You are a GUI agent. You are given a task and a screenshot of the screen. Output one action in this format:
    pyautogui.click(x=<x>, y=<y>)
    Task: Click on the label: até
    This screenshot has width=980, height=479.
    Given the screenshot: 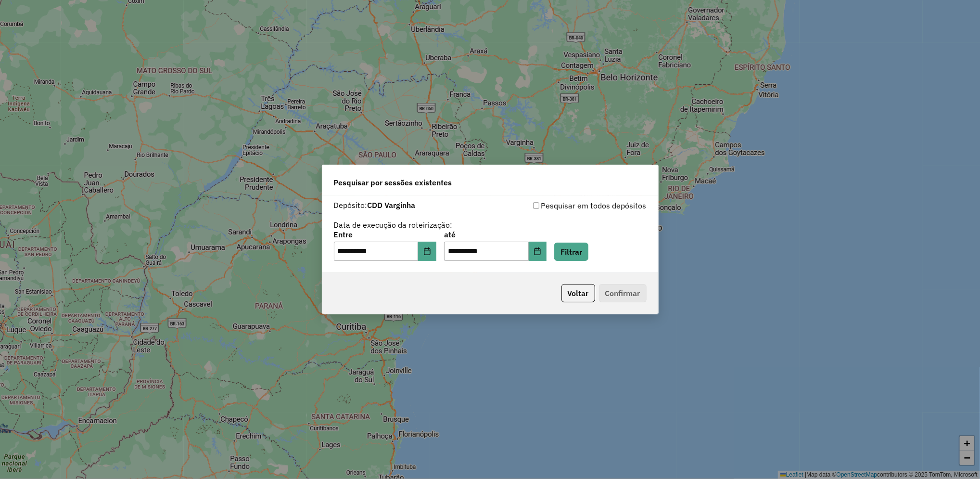 What is the action you would take?
    pyautogui.click(x=495, y=235)
    